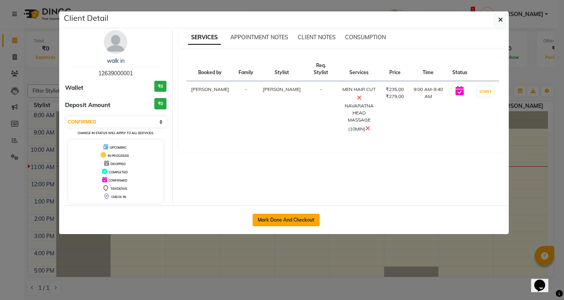 Image resolution: width=564 pixels, height=300 pixels. What do you see at coordinates (486, 91) in the screenshot?
I see `button: START` at bounding box center [486, 91].